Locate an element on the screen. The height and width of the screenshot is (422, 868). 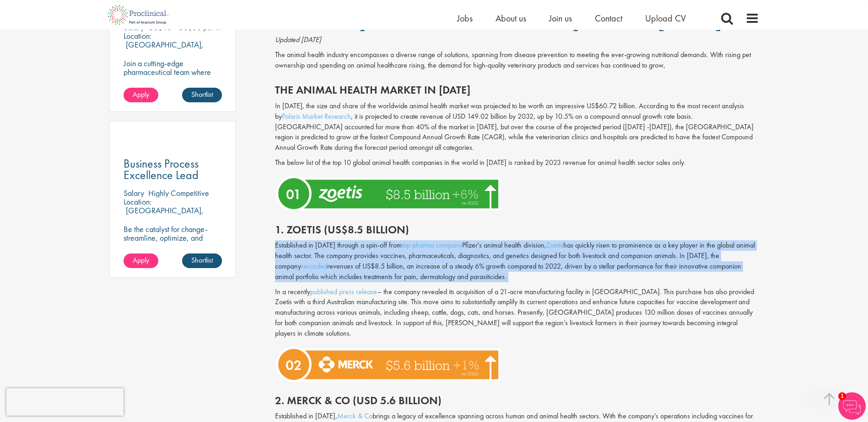
a: top pharma company is located at coordinates (432, 245).